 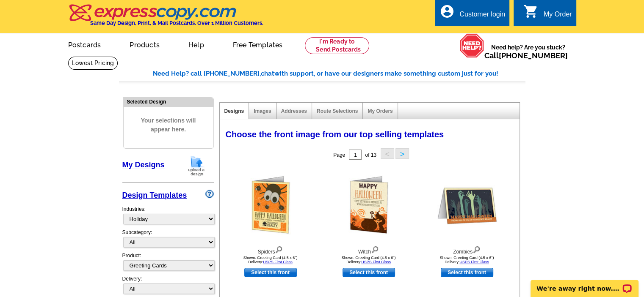 I want to click on button: Open LiveChat chat widget, so click(x=102, y=18).